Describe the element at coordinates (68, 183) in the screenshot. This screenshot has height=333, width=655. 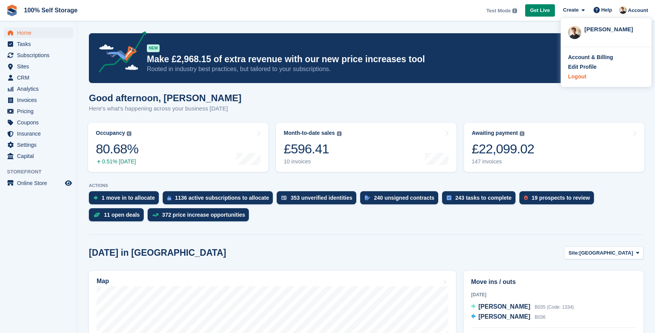
I see `a: Preview store` at that location.